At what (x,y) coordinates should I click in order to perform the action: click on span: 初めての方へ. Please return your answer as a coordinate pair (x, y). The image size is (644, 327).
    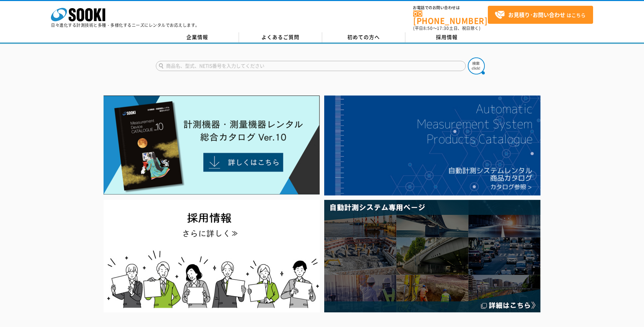
    Looking at the image, I should click on (364, 37).